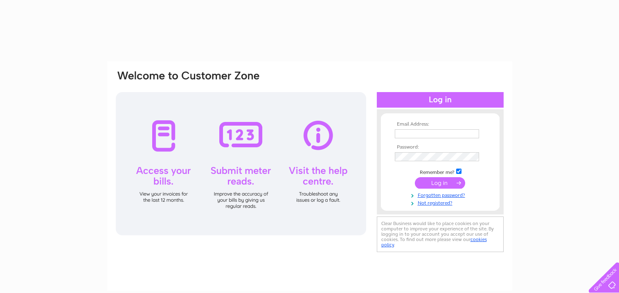 The image size is (619, 293). Describe the element at coordinates (441, 194) in the screenshot. I see `a: Forgotten password?` at that location.